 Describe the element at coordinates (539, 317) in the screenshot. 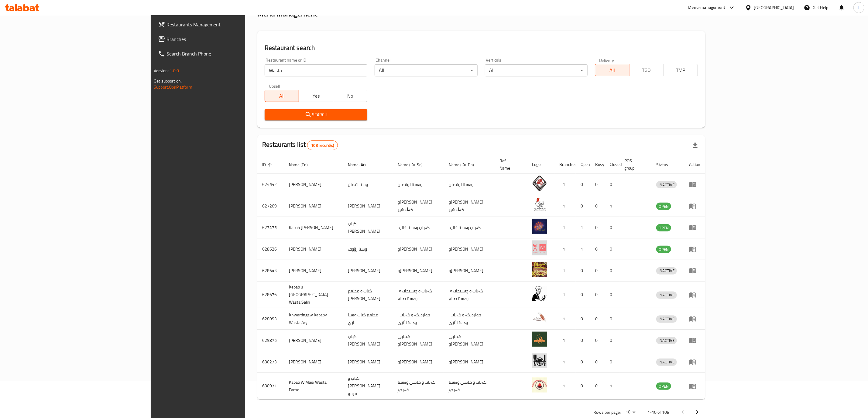

I see `img: Khwardngaw Kababy Wasta Ary` at that location.